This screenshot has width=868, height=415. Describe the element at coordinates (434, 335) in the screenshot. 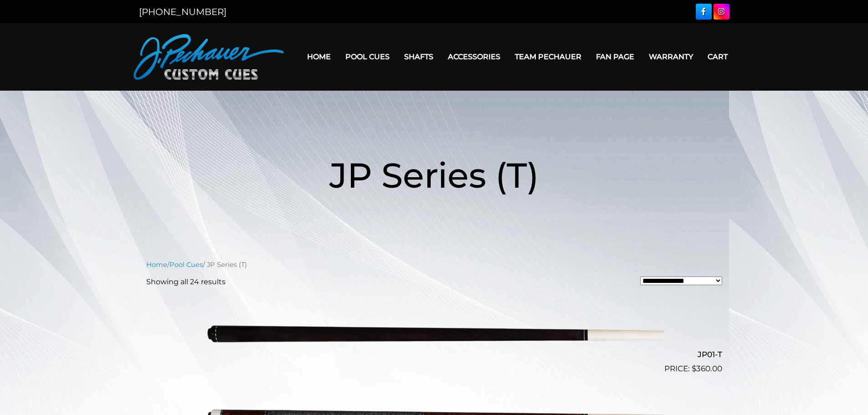

I see `a: JP01-T $360.00` at that location.